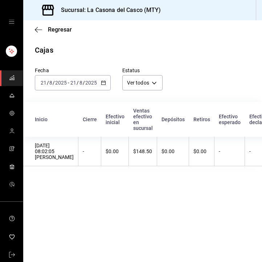 The height and width of the screenshot is (262, 262). What do you see at coordinates (108, 10) in the screenshot?
I see `h3: Sucursal: La Casona del Casco (MTY)` at bounding box center [108, 10].